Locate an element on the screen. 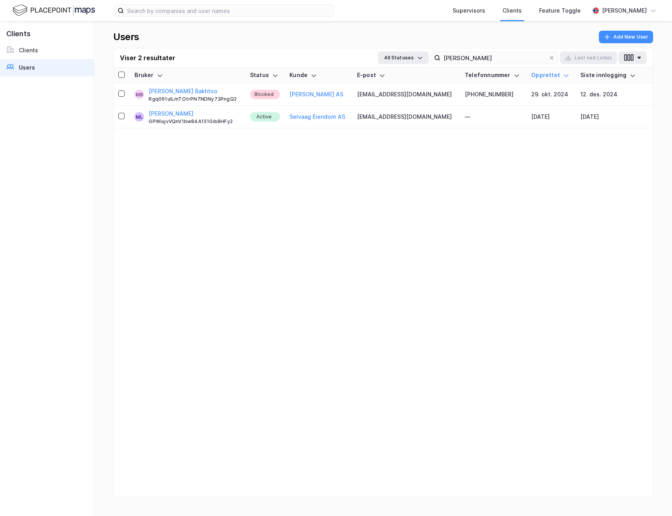 This screenshot has width=672, height=516. input: Search by companies and user names is located at coordinates (229, 11).